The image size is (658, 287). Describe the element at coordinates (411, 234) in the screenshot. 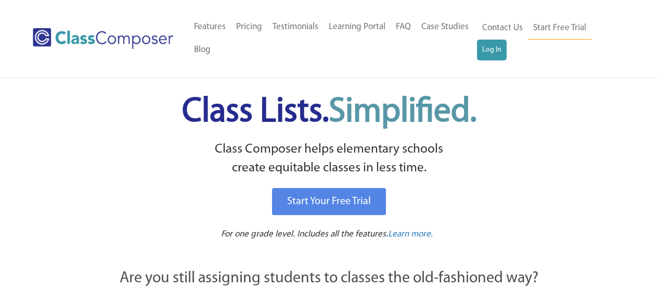

I see `span: Learn more.` at that location.